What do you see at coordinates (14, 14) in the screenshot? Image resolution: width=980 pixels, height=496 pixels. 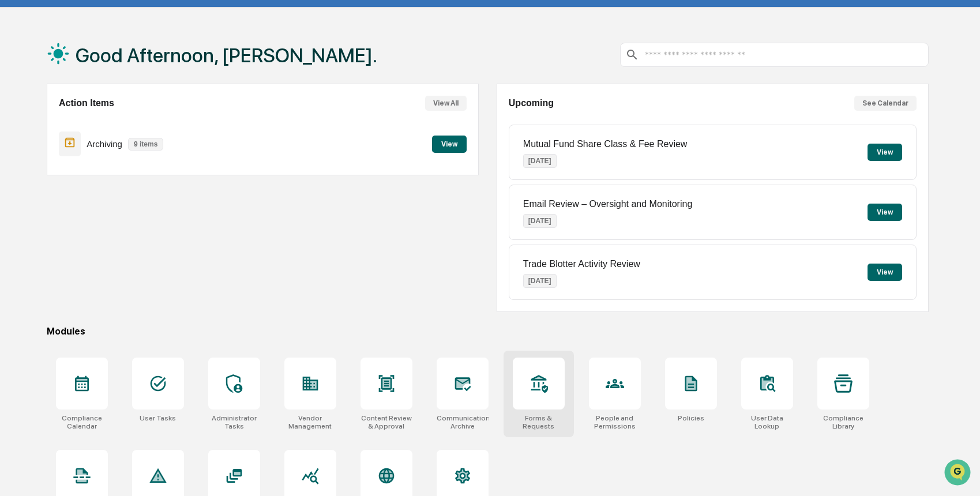 I see `img: f2157a4c-a0d3-4daa-907e-bb6f0de503a5-1751232295721` at bounding box center [14, 14].